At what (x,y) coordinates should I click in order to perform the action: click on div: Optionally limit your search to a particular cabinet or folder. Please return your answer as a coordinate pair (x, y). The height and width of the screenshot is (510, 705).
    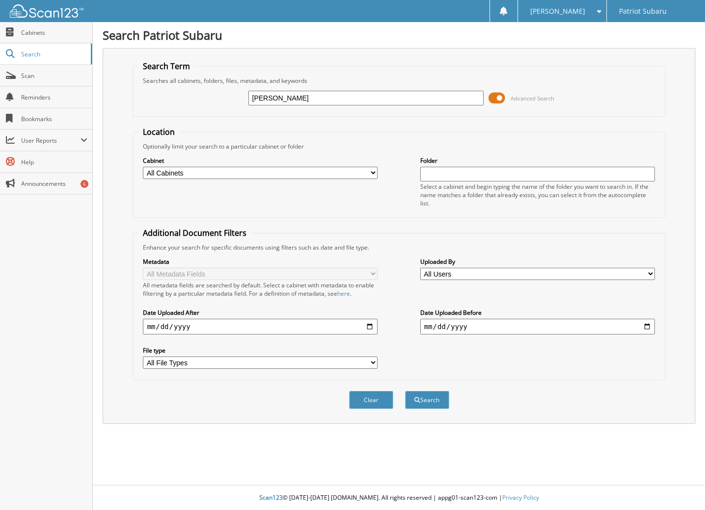
    Looking at the image, I should click on (398, 146).